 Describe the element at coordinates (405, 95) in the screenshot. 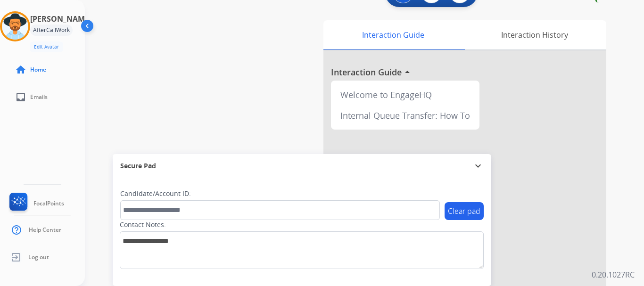

I see `div: Welcome to EngageHQ` at that location.